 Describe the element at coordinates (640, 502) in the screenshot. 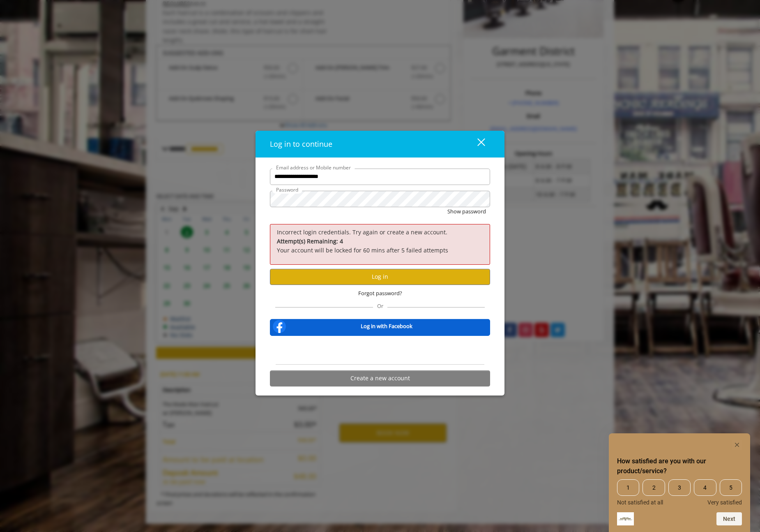

I see `span: Not satisfied at all` at that location.